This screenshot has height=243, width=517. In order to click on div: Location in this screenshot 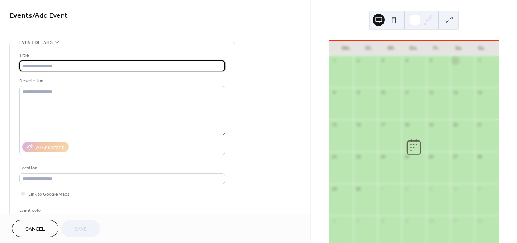, I will do `click(121, 168)`.